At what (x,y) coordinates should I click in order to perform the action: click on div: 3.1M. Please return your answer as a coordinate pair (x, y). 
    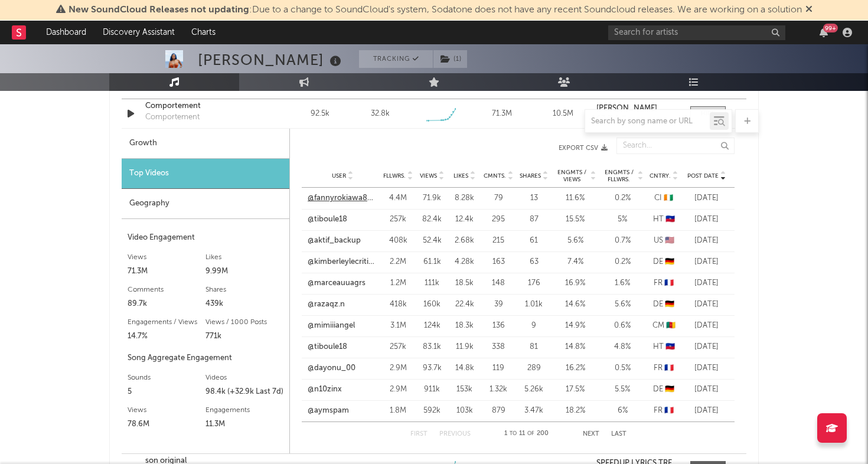
    Looking at the image, I should click on (398, 326).